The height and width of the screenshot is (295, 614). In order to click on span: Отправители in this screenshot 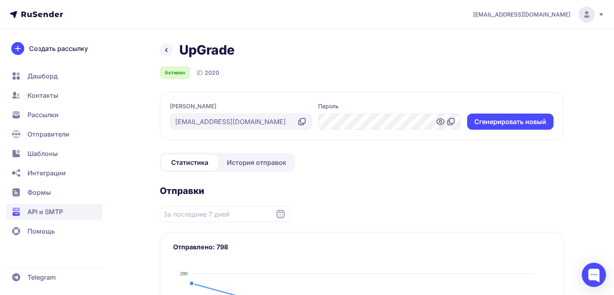, I will do `click(48, 134)`.